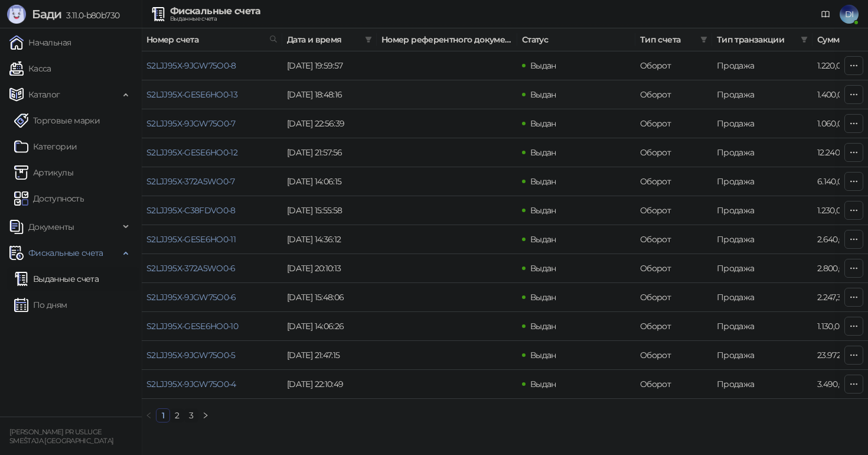  Describe the element at coordinates (49, 199) in the screenshot. I see `a: Доступность` at that location.